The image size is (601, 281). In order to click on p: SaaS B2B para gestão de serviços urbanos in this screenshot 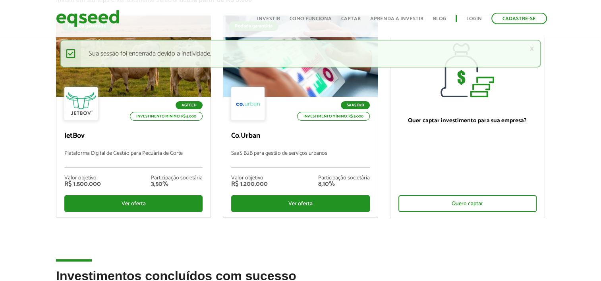, I will do `click(300, 159)`.